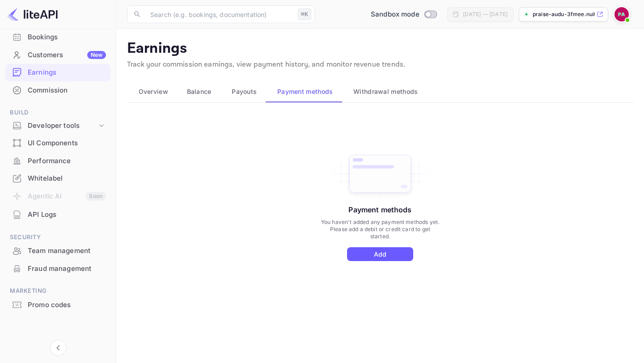 This screenshot has height=363, width=644. Describe the element at coordinates (380, 49) in the screenshot. I see `p: Earnings` at that location.